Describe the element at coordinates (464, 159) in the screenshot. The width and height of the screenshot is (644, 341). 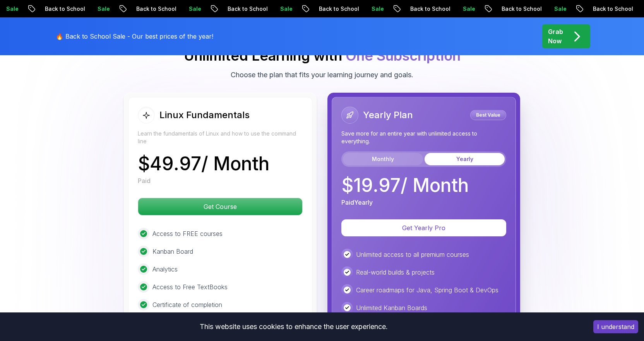
I see `button: Yearly` at that location.